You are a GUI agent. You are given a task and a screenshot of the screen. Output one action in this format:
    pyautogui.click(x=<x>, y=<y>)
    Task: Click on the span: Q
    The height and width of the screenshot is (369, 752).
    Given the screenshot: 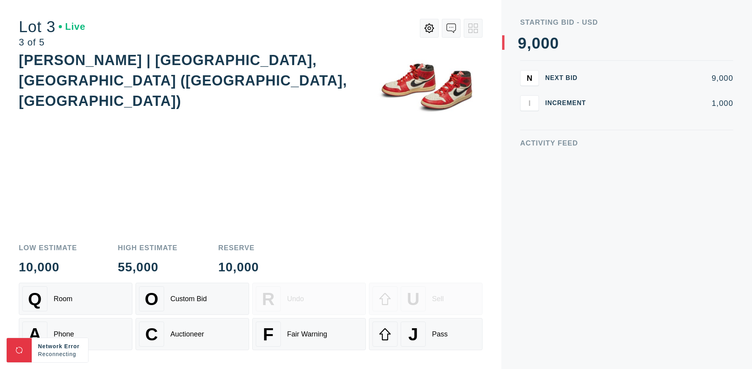 What is the action you would take?
    pyautogui.click(x=35, y=298)
    